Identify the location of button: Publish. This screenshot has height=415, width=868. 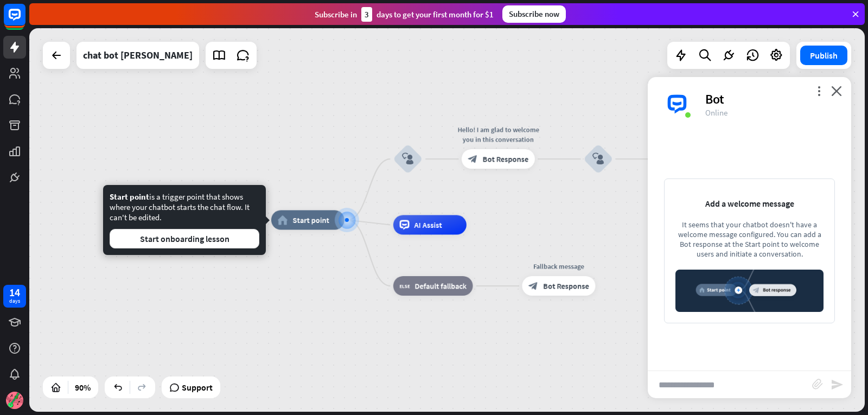
(823, 55).